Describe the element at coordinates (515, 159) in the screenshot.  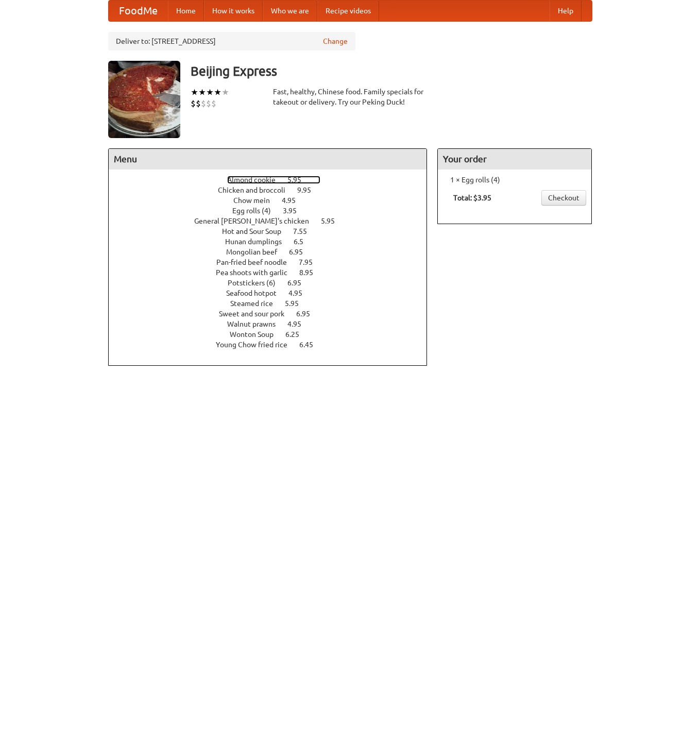
I see `h4: Your order` at that location.